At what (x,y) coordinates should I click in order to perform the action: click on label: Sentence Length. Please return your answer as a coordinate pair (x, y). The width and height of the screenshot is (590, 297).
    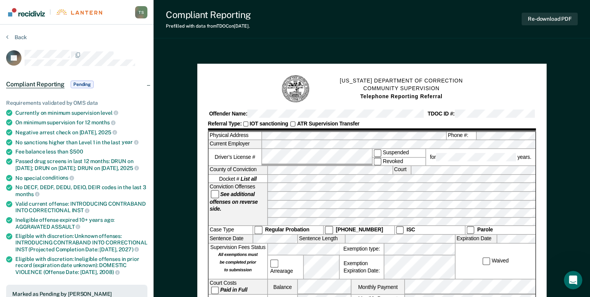
    Looking at the image, I should click on (321, 239).